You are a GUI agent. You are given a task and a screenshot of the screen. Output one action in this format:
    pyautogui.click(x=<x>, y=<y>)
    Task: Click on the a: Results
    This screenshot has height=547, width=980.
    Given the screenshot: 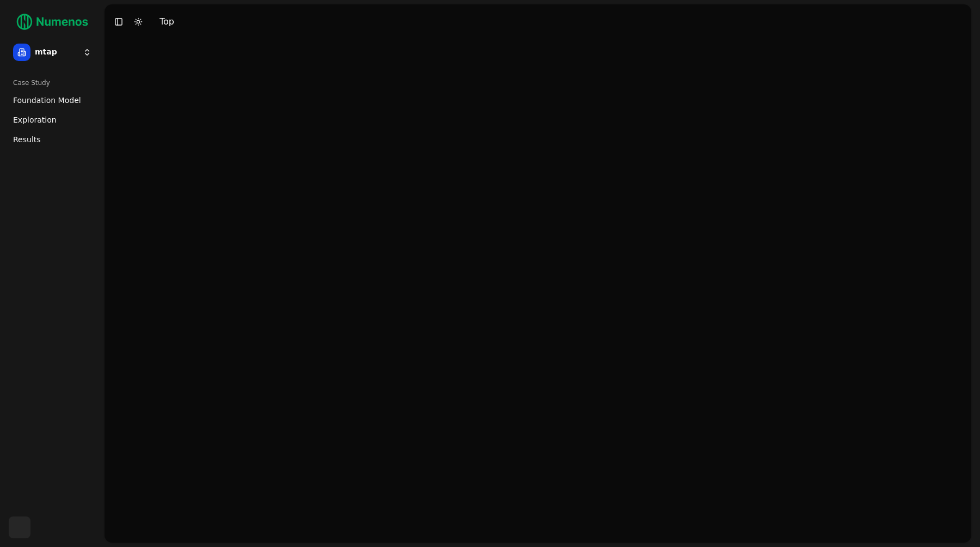 What is the action you would take?
    pyautogui.click(x=53, y=139)
    